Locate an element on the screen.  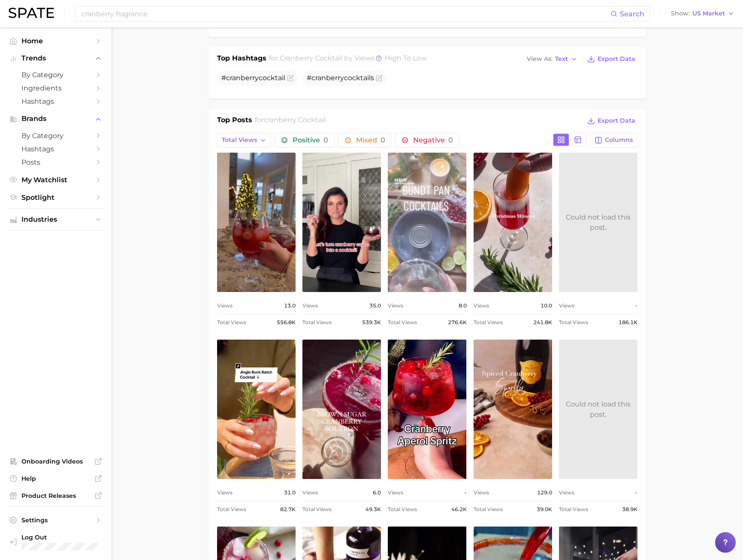
h2: for by Views is located at coordinates (348, 59).